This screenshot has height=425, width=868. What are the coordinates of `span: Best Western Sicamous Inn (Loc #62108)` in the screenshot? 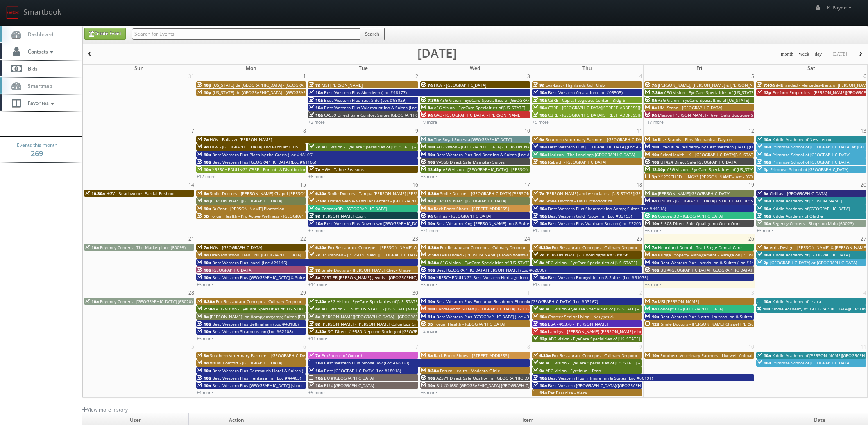 It's located at (252, 332).